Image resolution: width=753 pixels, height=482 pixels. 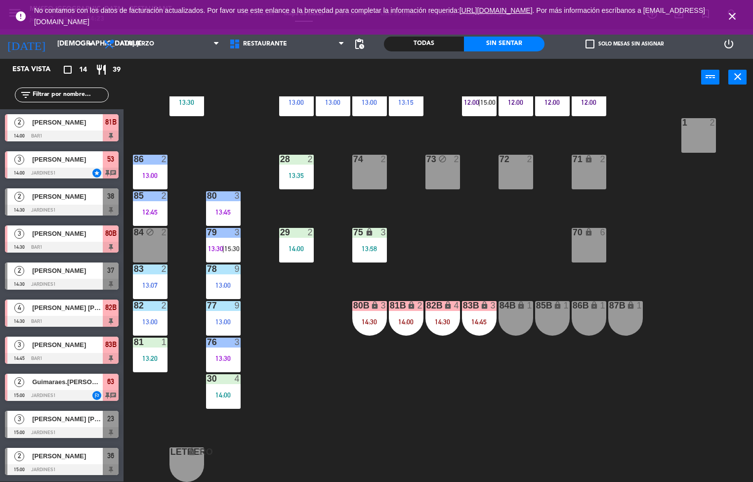 I want to click on span: 81B, so click(x=111, y=122).